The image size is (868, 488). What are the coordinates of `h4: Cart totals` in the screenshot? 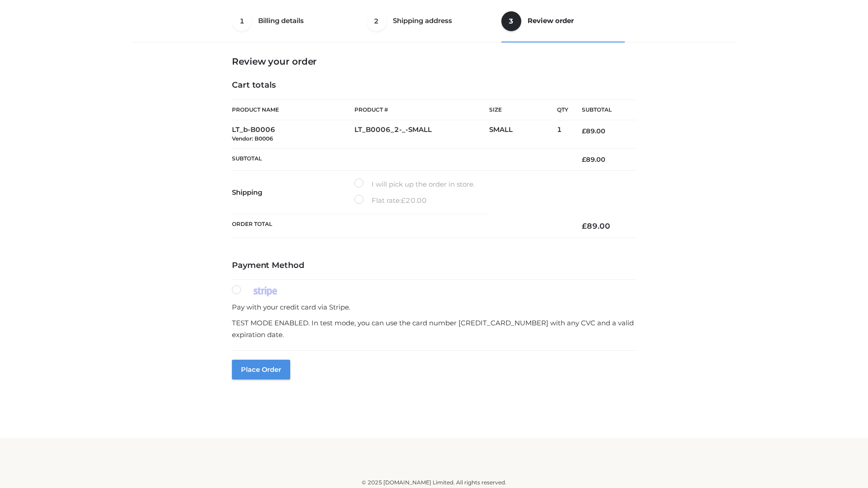 It's located at (434, 85).